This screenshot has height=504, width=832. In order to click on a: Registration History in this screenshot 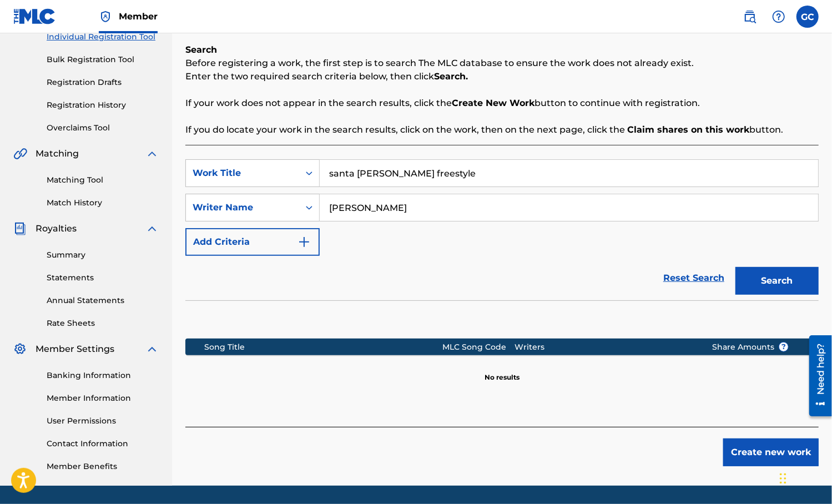, I will do `click(103, 105)`.